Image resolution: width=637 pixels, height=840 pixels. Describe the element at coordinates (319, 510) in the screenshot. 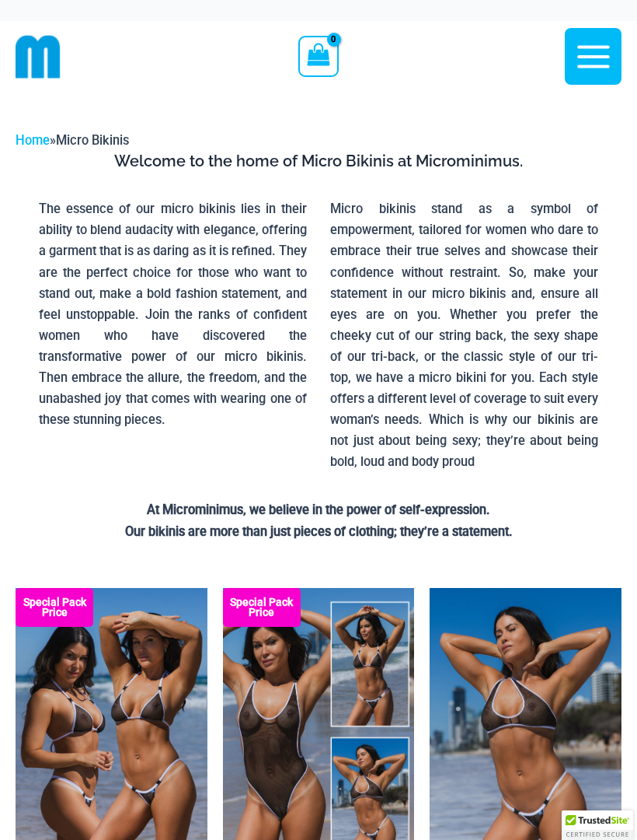

I see `strong: At Microminimus, we believe in the power of self-expression.` at that location.